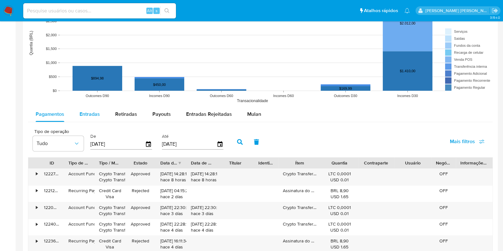 The width and height of the screenshot is (503, 251). I want to click on button: search-icon, so click(167, 11).